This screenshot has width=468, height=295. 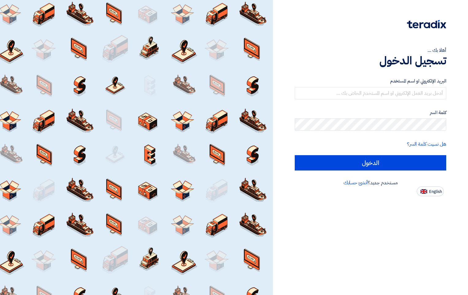 I want to click on input: الدخول, so click(x=371, y=163).